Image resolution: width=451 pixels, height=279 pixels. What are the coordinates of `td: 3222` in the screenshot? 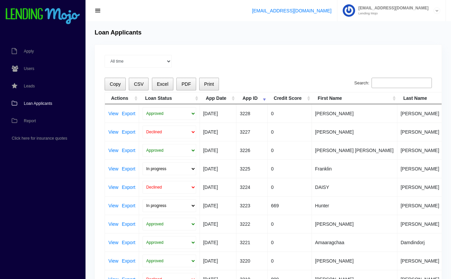 It's located at (252, 224).